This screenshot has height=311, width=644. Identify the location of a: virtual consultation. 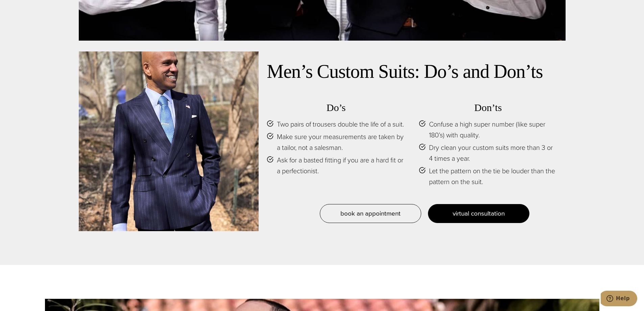
(479, 213).